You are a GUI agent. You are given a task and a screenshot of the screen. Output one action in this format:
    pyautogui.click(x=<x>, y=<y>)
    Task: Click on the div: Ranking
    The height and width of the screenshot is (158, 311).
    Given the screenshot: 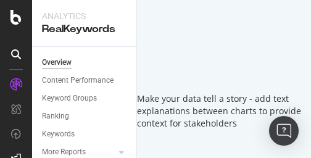 What is the action you would take?
    pyautogui.click(x=56, y=116)
    